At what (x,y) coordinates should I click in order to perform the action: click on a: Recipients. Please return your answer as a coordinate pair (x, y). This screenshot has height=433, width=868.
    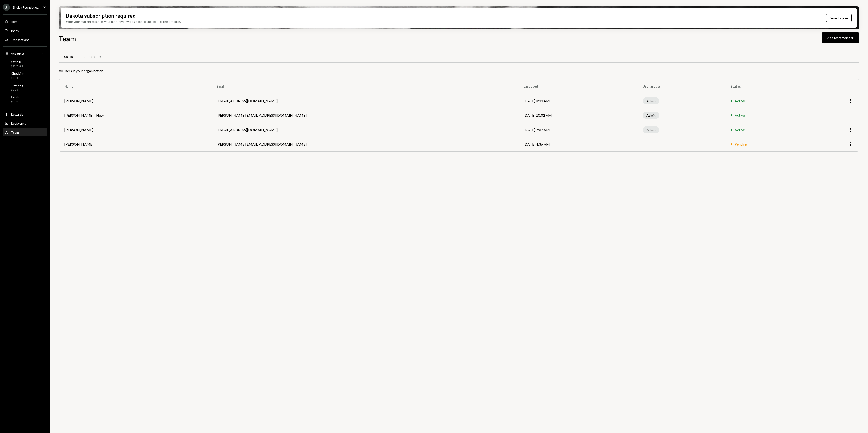
    Looking at the image, I should click on (25, 123).